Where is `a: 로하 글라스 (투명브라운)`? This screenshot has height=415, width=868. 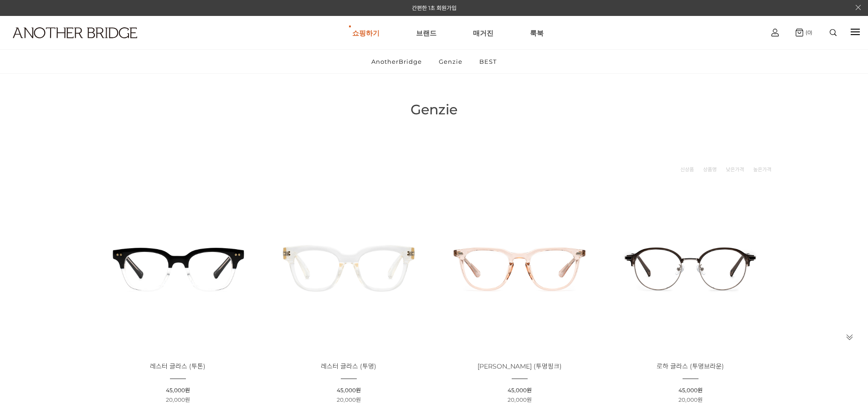 a: 로하 글라스 (투명브라운) is located at coordinates (690, 366).